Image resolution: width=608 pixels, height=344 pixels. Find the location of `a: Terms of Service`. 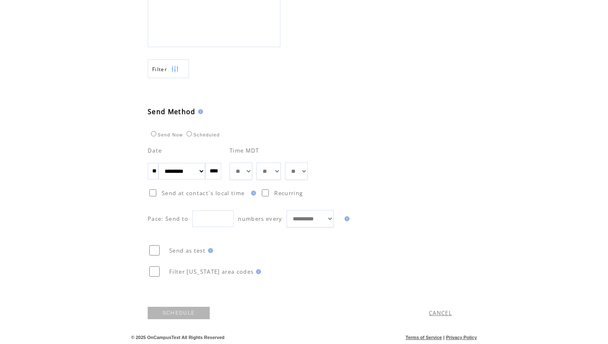

a: Terms of Service is located at coordinates (424, 337).